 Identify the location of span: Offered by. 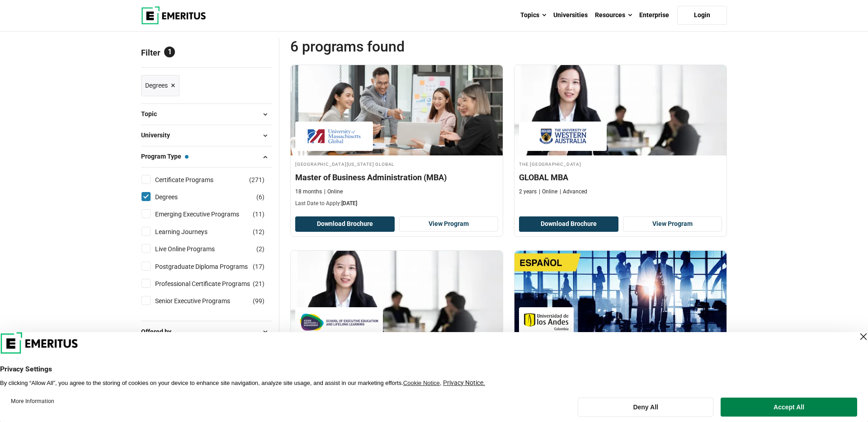
(160, 332).